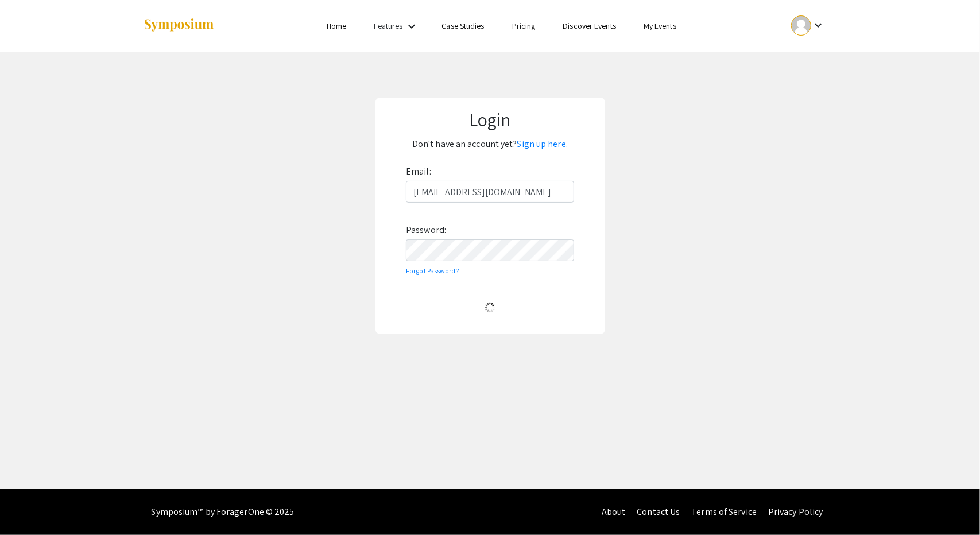  I want to click on p: Don't have an account yet?, so click(490, 144).